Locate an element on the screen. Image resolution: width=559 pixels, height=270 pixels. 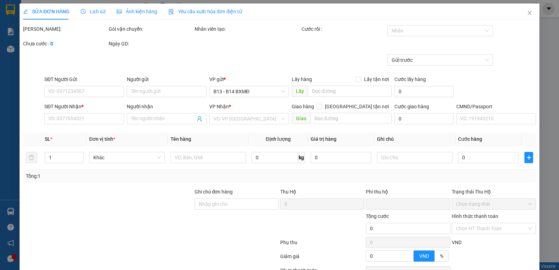
div: CMND/Passport is located at coordinates (496, 107).